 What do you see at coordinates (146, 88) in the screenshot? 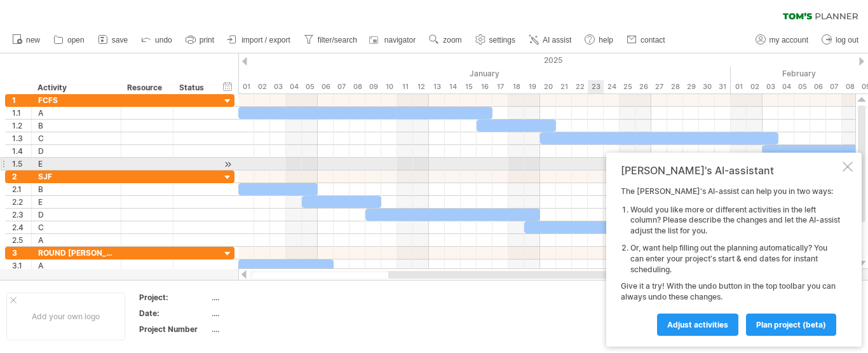
I see `div: Resource` at bounding box center [146, 88].